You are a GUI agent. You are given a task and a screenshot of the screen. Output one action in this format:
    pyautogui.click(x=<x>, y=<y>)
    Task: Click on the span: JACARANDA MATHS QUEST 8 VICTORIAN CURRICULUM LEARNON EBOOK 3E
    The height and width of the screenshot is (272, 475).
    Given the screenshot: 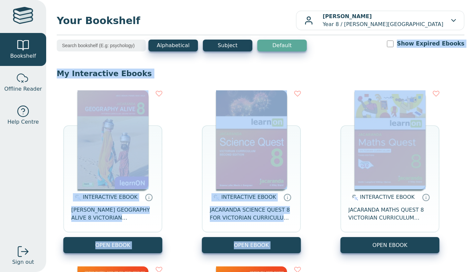 What is the action you would take?
    pyautogui.click(x=390, y=214)
    